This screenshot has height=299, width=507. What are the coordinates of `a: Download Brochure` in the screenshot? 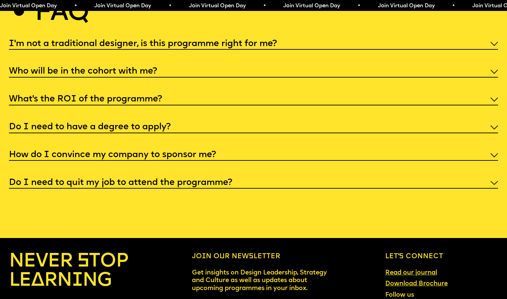 It's located at (416, 284).